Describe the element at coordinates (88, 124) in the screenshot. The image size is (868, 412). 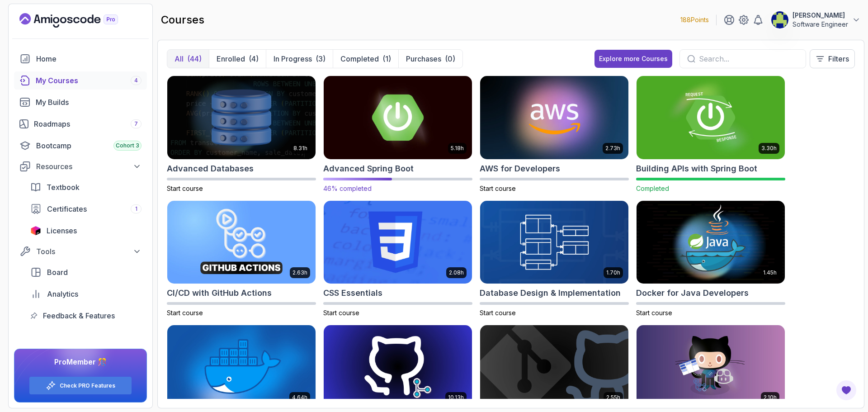
I see `div: Roadmaps` at that location.